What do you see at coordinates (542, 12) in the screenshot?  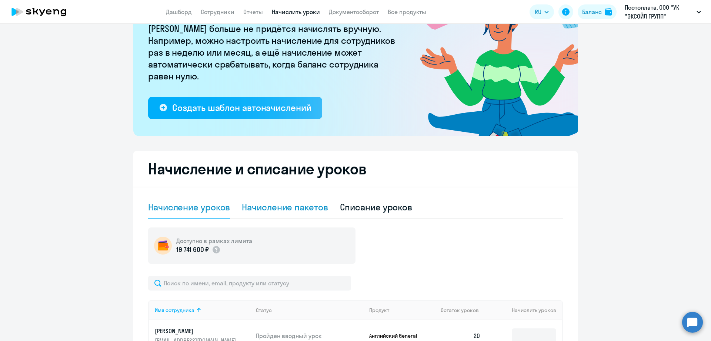 I see `button: RU` at bounding box center [542, 12].